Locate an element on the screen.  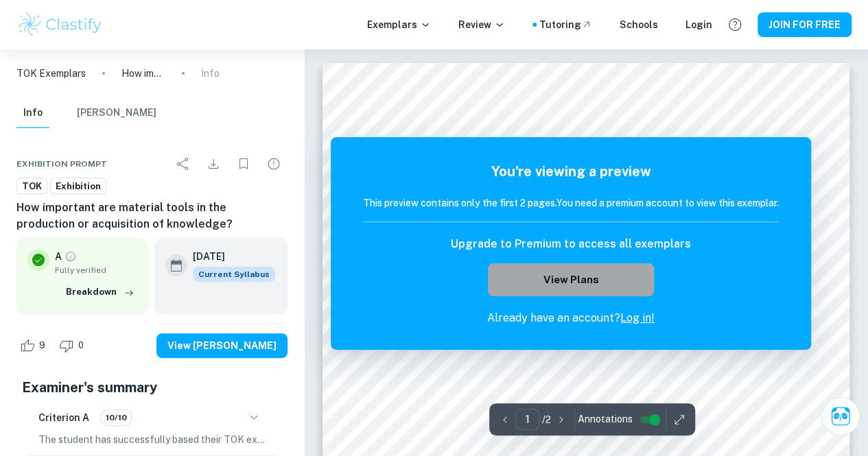
div: Share is located at coordinates (184, 164).